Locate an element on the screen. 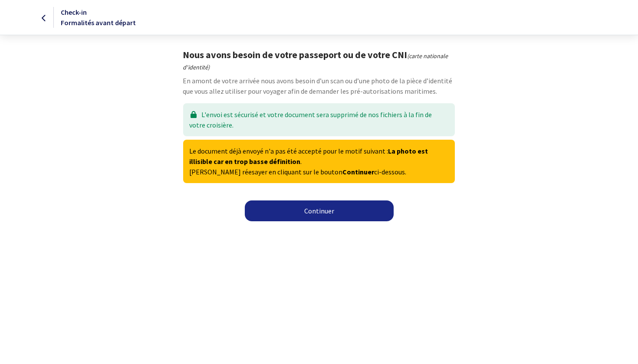 The height and width of the screenshot is (364, 638). b: Continuer is located at coordinates (358, 172).